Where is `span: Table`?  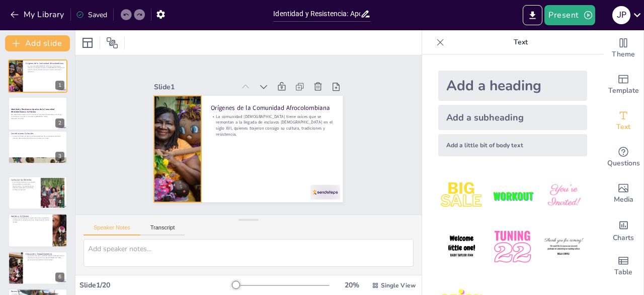
span: Table is located at coordinates (623, 272).